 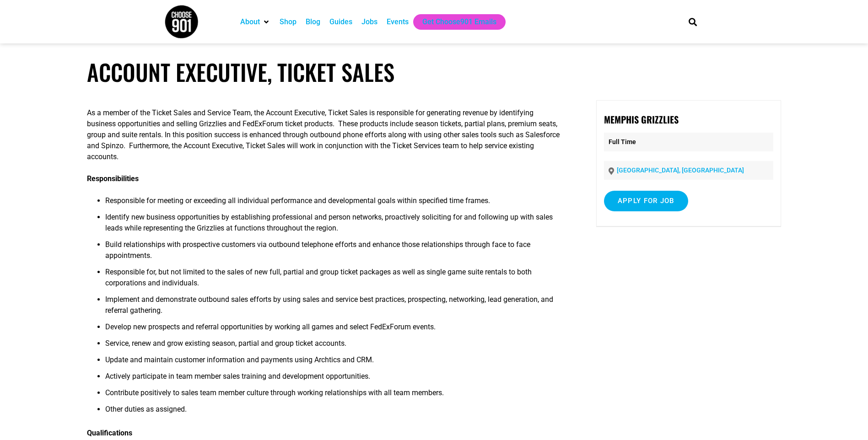 I want to click on p: As a member of the Ticket Sales and Service Team, the Account Executive, Ticket Sales is responsi..., so click(x=324, y=135).